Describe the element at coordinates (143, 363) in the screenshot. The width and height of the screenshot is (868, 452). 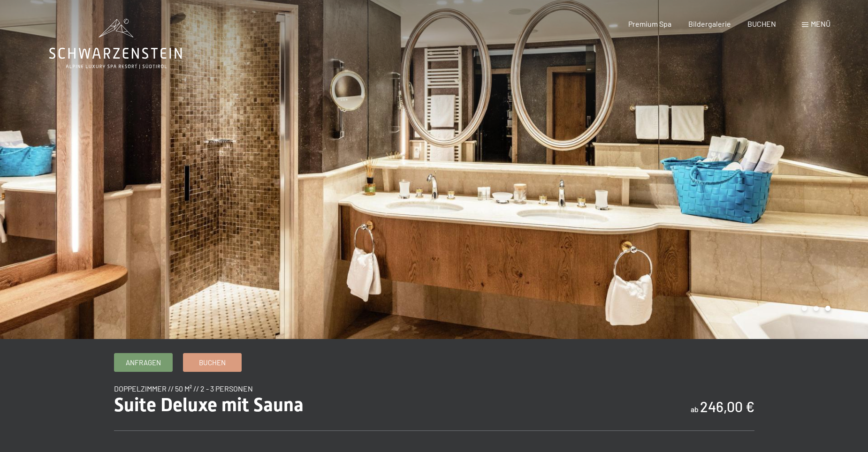
I see `a: Anfragen` at that location.